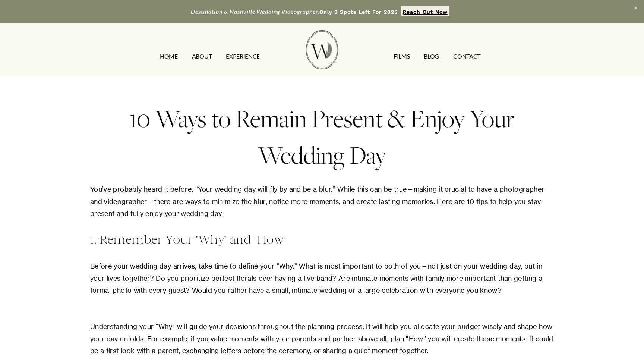  I want to click on h4: 1. Remember Your "Why" and "How", so click(322, 240).